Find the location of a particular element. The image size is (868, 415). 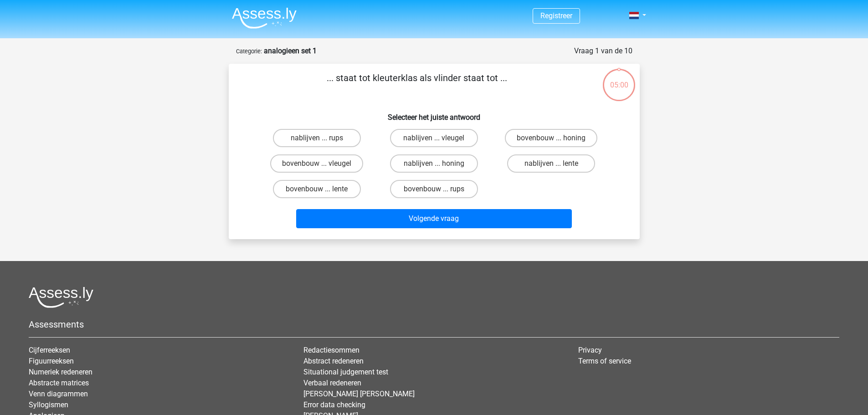

h5: Assessments is located at coordinates (434, 324).